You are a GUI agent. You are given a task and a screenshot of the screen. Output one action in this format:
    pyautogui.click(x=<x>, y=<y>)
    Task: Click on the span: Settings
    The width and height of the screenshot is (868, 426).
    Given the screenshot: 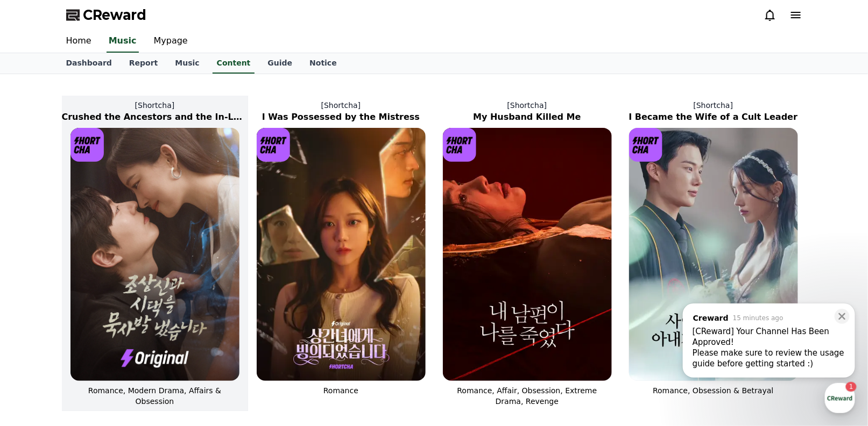 What is the action you would take?
    pyautogui.click(x=172, y=357)
    